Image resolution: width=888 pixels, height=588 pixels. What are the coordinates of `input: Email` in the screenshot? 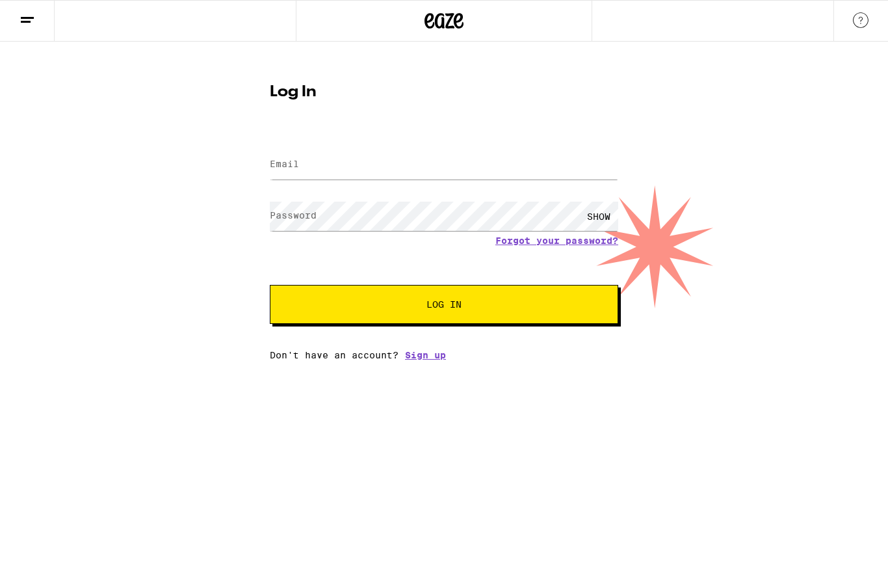 It's located at (444, 164).